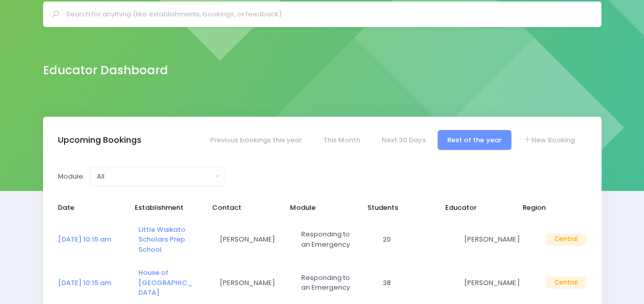  Describe the element at coordinates (157, 177) in the screenshot. I see `button: All` at that location.